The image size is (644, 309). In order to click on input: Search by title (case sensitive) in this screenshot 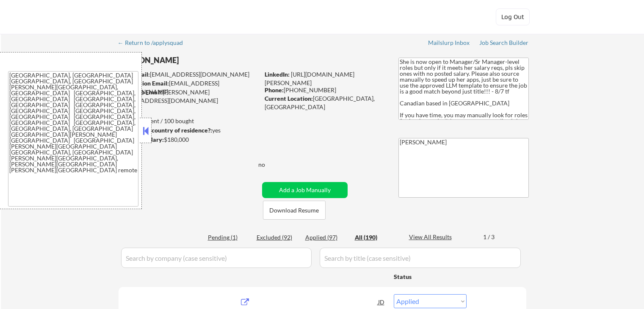, I will do `click(420, 258)`.